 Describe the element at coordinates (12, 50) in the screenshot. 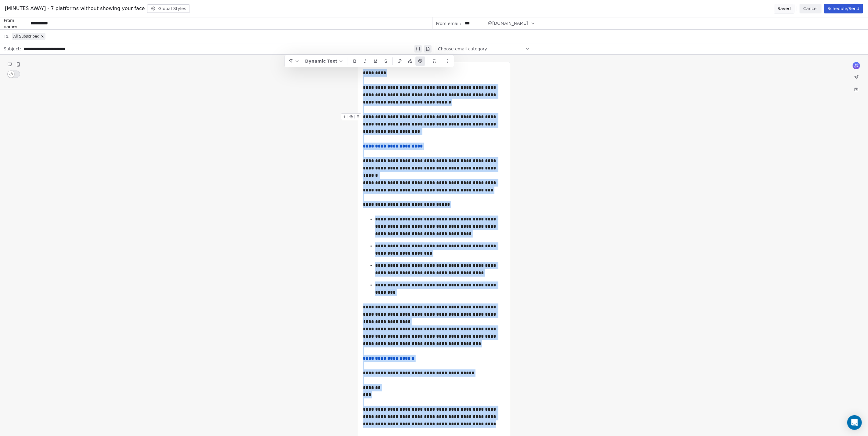

I see `span: Subject:` at that location.